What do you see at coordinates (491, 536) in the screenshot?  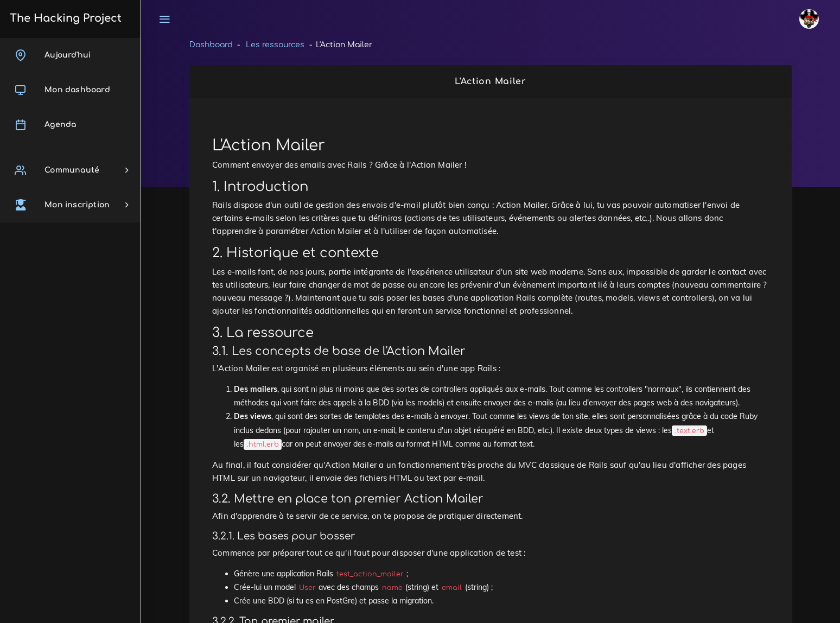 I see `h4: 3.2.1. Les bases pour bosser` at bounding box center [491, 536].